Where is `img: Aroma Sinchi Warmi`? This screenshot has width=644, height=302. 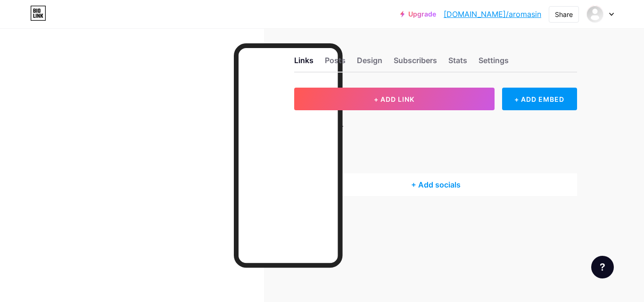 img: Aroma Sinchi Warmi is located at coordinates (595, 14).